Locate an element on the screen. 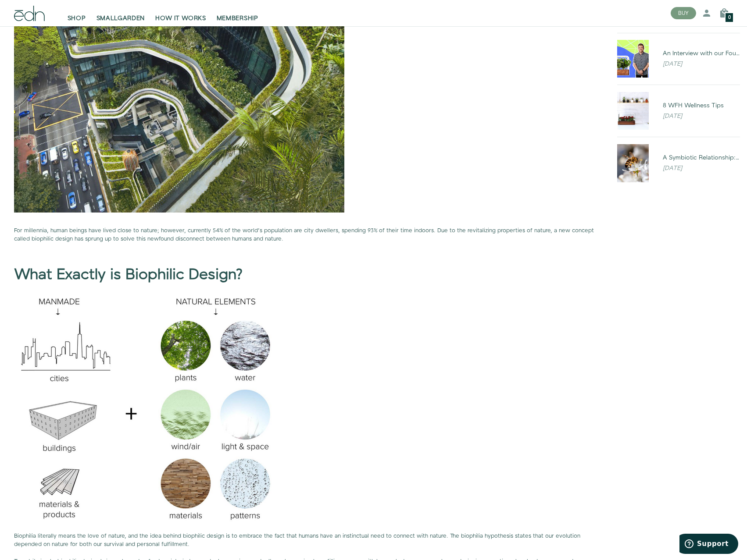 Image resolution: width=747 pixels, height=560 pixels. a: HOW IT WORKS is located at coordinates (180, 13).